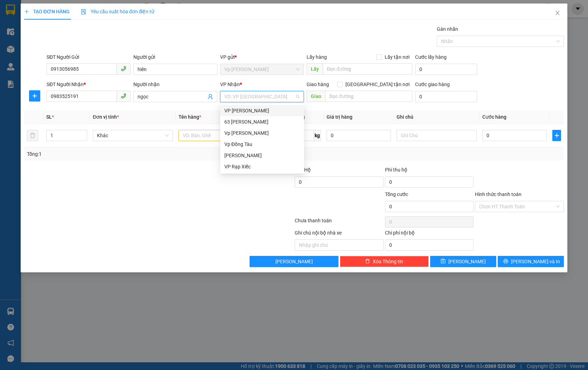  I want to click on span: Tên hàng, so click(190, 117).